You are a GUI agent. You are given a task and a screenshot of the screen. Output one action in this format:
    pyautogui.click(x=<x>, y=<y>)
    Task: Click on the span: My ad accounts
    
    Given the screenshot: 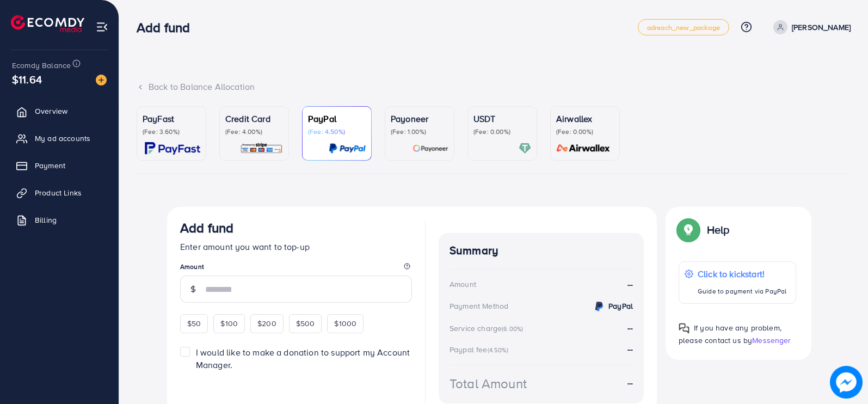 What is the action you would take?
    pyautogui.click(x=63, y=138)
    